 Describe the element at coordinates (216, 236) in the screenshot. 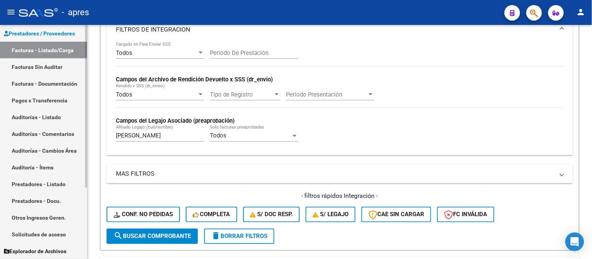

I see `mat-icon: delete` at that location.